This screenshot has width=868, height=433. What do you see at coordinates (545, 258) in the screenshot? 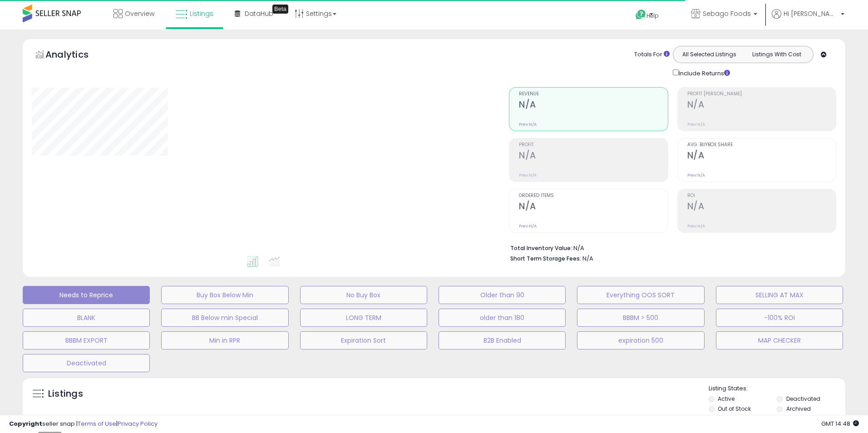
I see `b: Short Term Storage Fees:` at bounding box center [545, 258].